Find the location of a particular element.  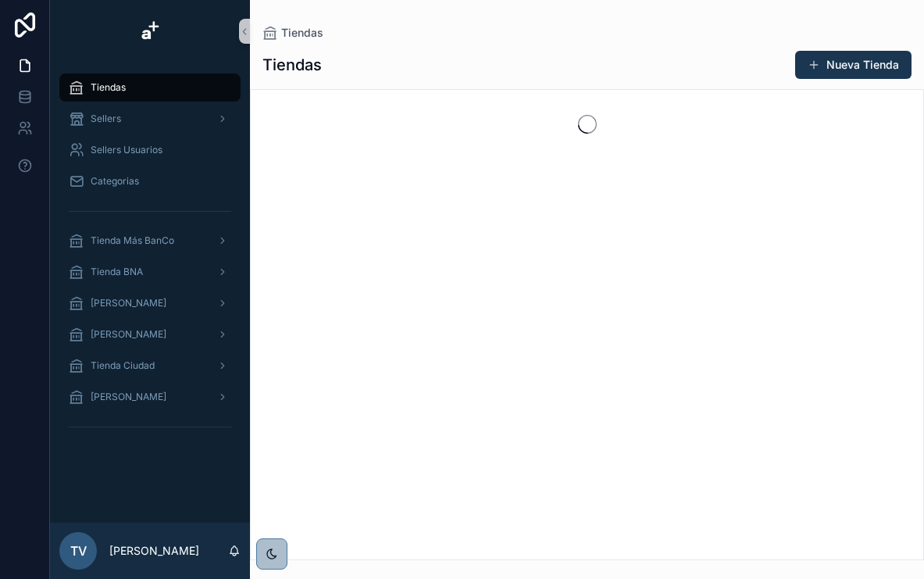

a: Sellers Usuarios is located at coordinates (150, 150).